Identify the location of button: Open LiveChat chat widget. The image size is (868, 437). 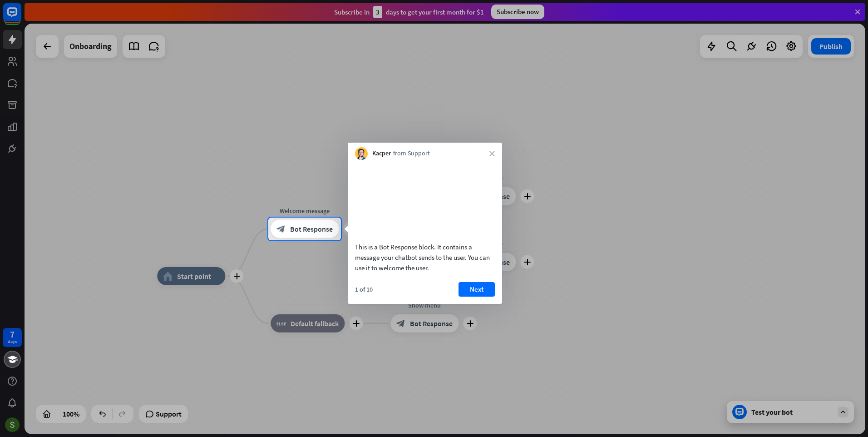
(21, 17).